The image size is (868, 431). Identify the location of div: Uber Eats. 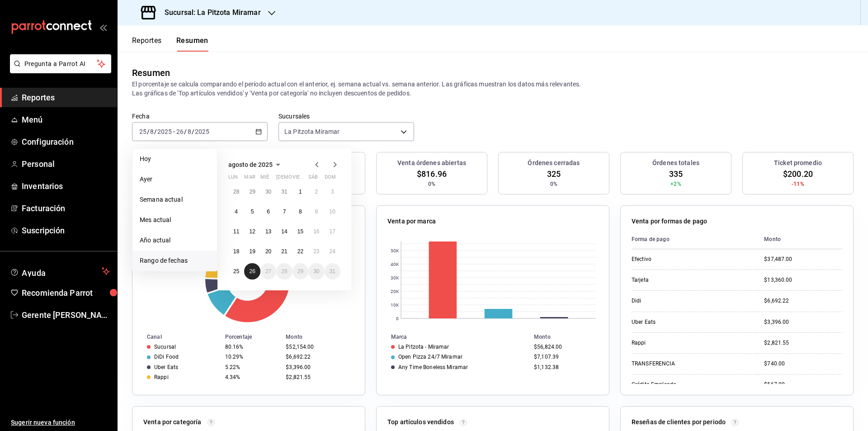
(166, 367).